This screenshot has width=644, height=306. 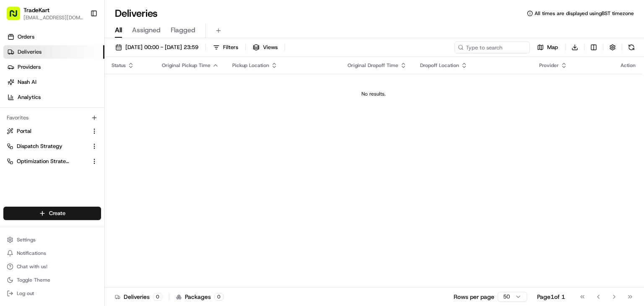 I want to click on span: Map, so click(x=553, y=47).